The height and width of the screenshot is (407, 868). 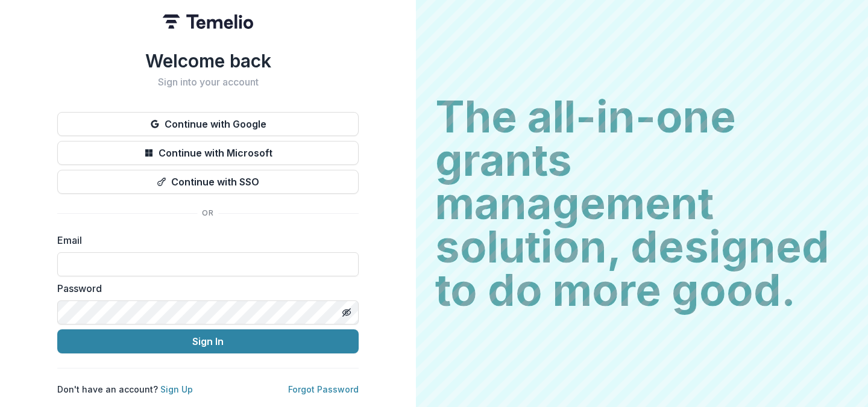 I want to click on button: Continue with Microsoft, so click(x=208, y=153).